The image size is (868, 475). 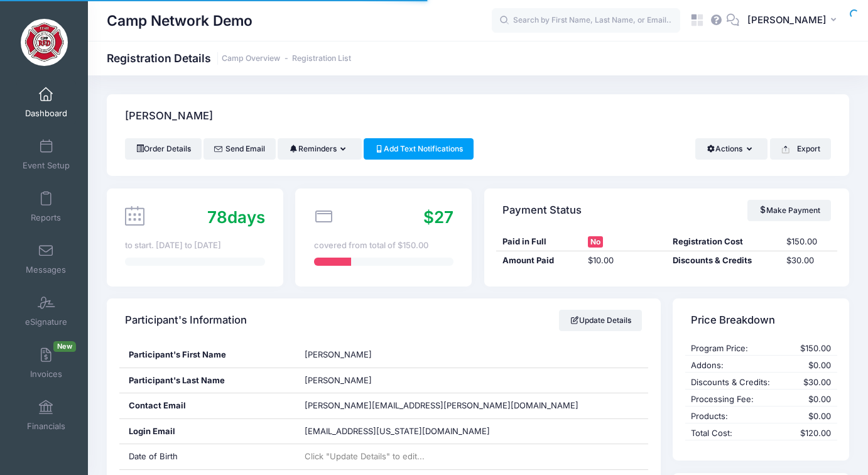 What do you see at coordinates (239, 149) in the screenshot?
I see `a: Send Email` at bounding box center [239, 149].